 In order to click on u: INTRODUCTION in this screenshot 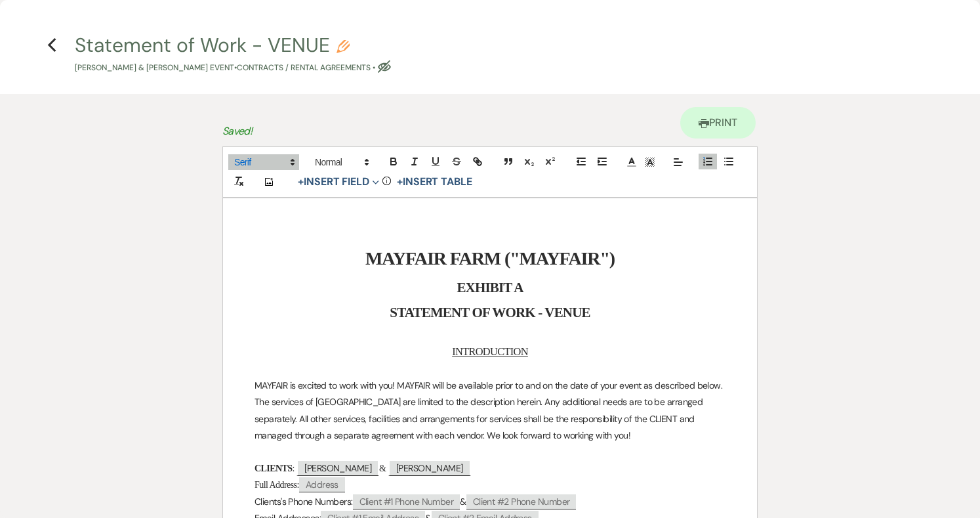, I will do `click(490, 352)`.